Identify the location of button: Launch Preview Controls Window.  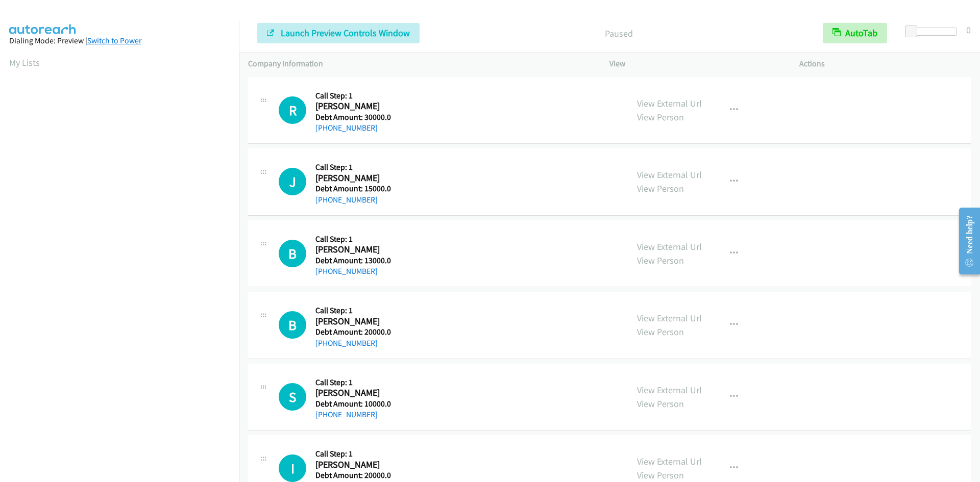
(338, 33).